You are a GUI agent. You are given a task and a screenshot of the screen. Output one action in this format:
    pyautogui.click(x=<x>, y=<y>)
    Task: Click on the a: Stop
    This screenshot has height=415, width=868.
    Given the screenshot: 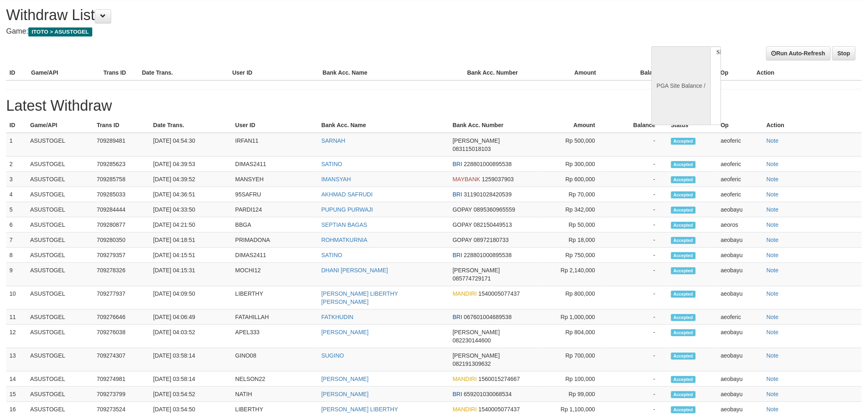 What is the action you would take?
    pyautogui.click(x=843, y=53)
    